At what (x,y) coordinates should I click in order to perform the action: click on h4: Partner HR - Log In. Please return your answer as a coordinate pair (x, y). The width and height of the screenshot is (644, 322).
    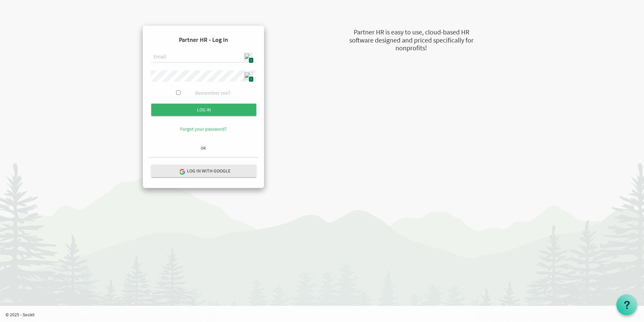
    Looking at the image, I should click on (203, 40).